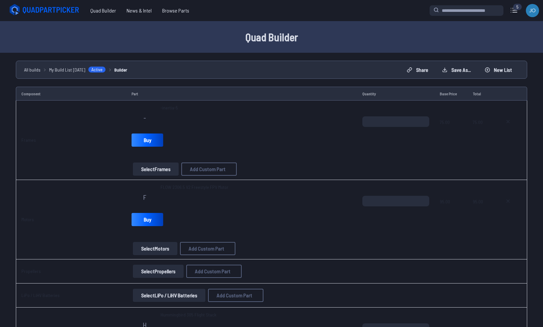 This screenshot has width=543, height=327. I want to click on td: Part, so click(241, 94).